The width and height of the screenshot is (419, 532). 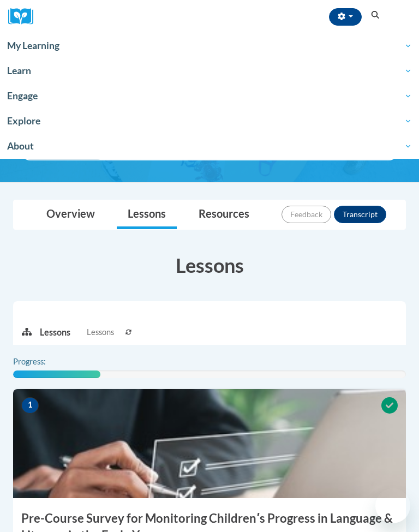 I want to click on a: Resources, so click(x=224, y=215).